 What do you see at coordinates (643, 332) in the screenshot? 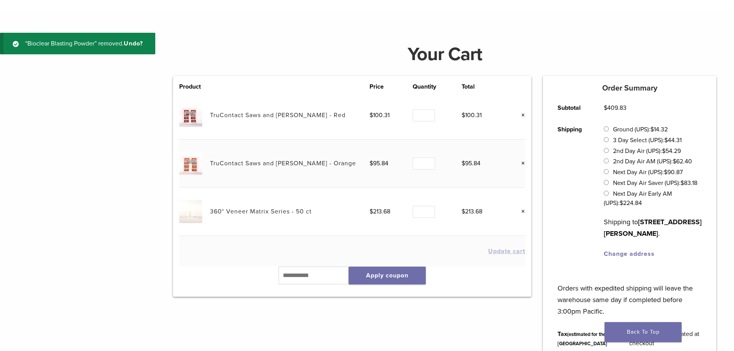
I see `a: Back To Top` at bounding box center [643, 332].